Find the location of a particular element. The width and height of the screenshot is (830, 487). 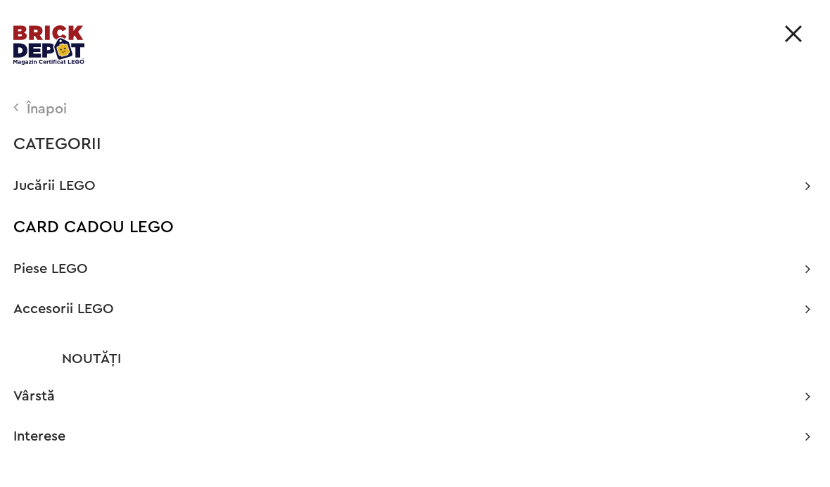

a: Noutăți is located at coordinates (412, 359).